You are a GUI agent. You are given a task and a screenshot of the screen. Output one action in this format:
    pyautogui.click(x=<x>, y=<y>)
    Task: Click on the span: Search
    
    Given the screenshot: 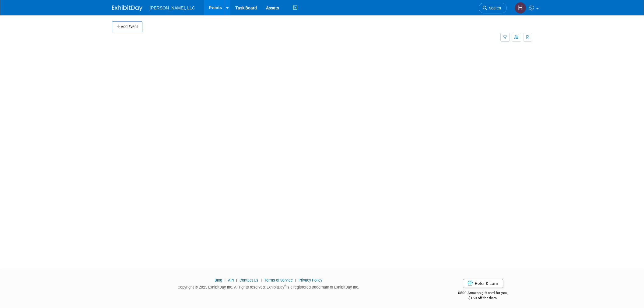 What is the action you would take?
    pyautogui.click(x=494, y=8)
    